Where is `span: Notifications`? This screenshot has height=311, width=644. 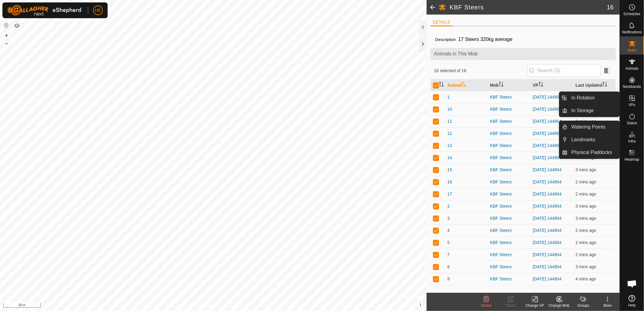
span: Notifications is located at coordinates (632, 32).